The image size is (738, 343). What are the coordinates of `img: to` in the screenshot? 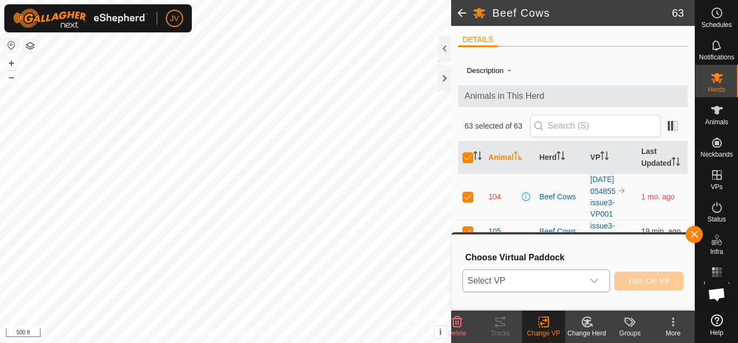 It's located at (622, 191).